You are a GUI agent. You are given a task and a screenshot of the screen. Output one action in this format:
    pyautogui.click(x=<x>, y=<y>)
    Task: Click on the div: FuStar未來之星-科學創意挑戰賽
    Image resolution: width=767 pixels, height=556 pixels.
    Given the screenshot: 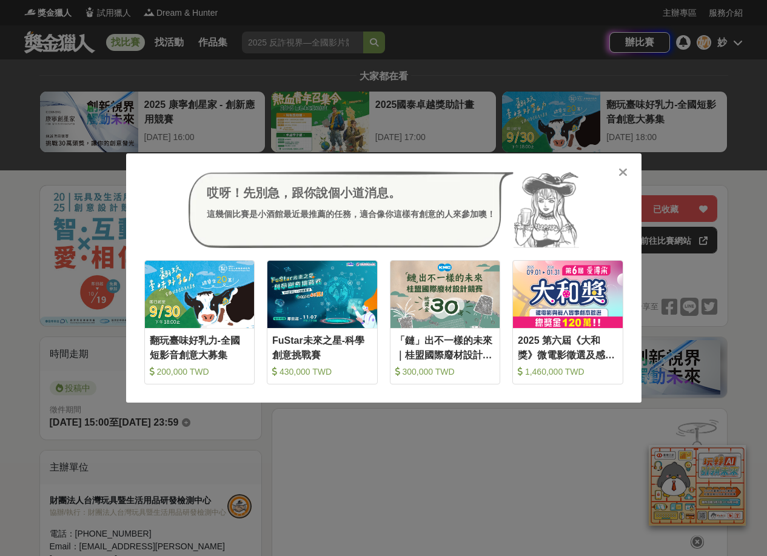 What is the action you would take?
    pyautogui.click(x=322, y=347)
    